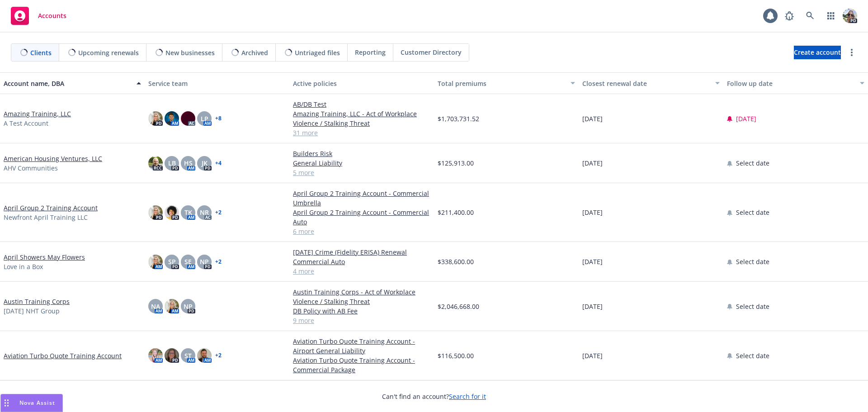  I want to click on button: Nova Assist, so click(31, 403).